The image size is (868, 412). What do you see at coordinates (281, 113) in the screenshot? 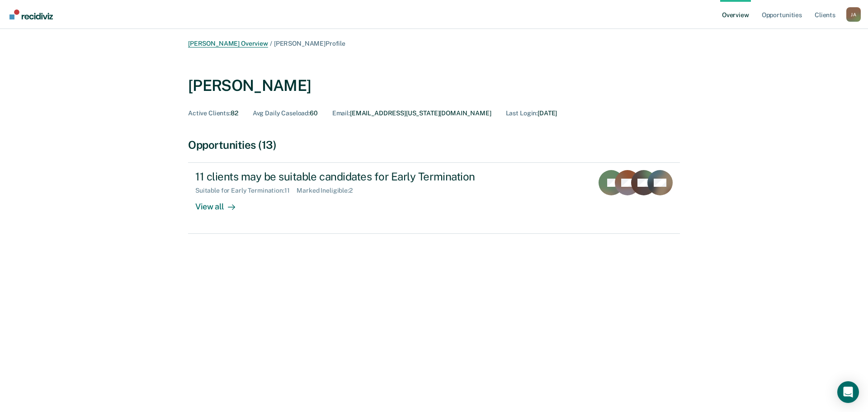
I see `span: Avg Daily Caseload :` at bounding box center [281, 113].